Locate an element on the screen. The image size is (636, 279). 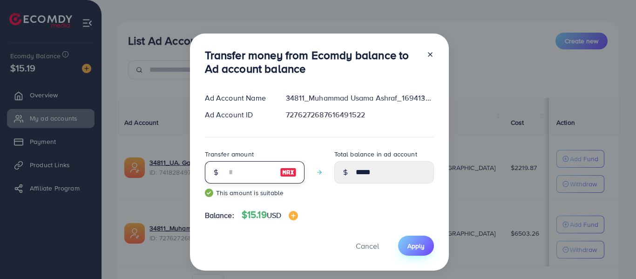
span: Apply is located at coordinates (416, 246).